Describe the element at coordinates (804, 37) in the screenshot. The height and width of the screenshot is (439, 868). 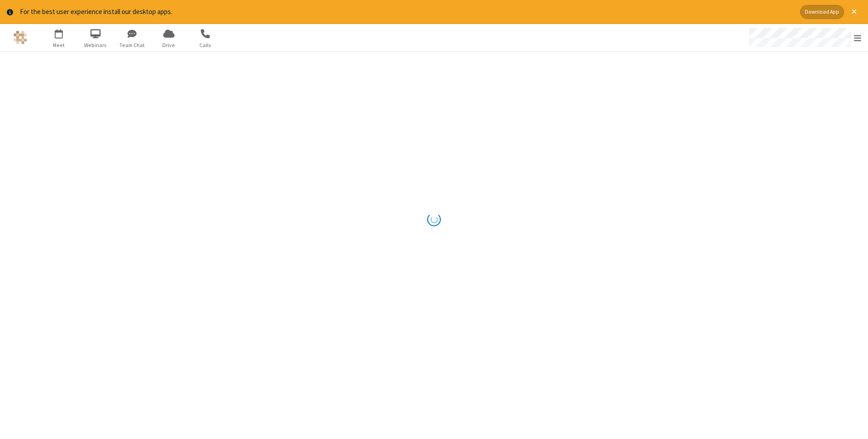
I see `div: Open menu` at that location.